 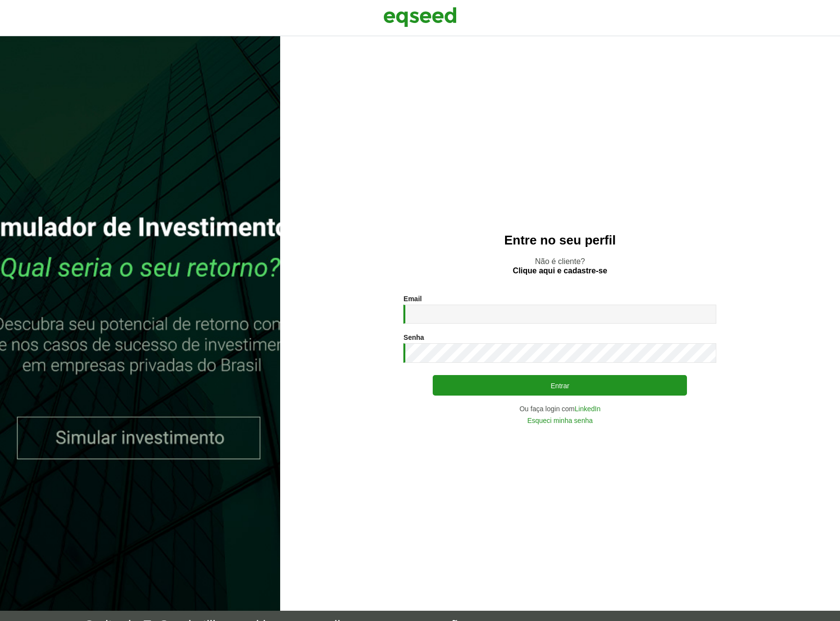 I want to click on img: EqSeed Logo, so click(x=420, y=17).